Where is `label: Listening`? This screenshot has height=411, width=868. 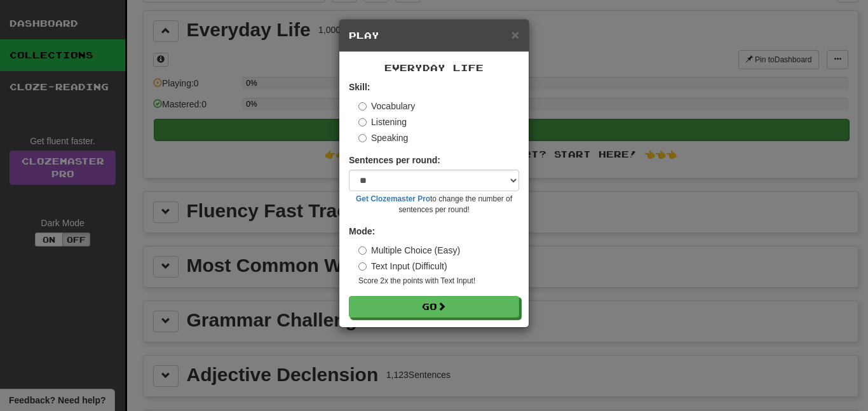 label: Listening is located at coordinates (382, 122).